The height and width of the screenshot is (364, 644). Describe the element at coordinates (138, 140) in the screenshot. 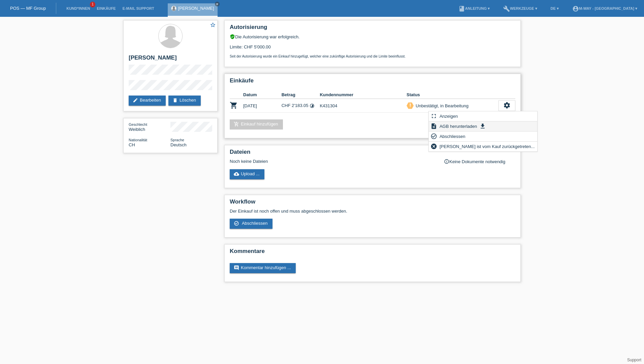

I see `span: Nationalität` at that location.